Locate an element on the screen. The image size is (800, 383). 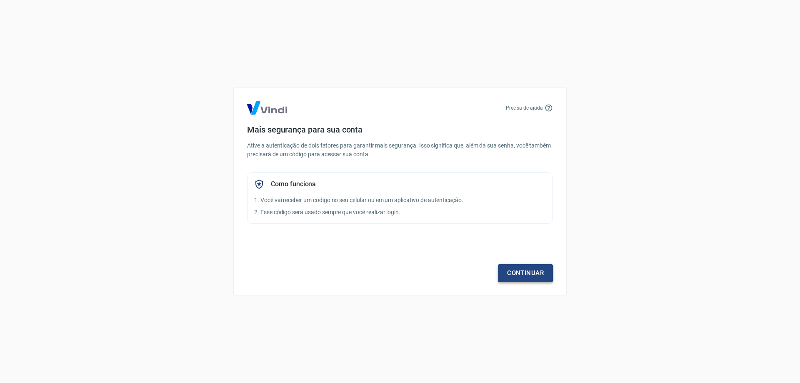
p: Precisa de ajuda is located at coordinates (524, 108).